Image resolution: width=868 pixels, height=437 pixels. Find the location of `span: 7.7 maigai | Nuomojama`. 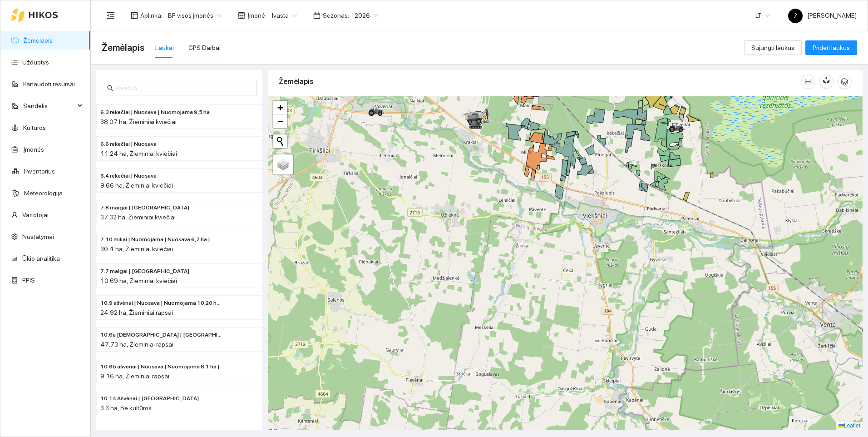

span: 7.7 maigai | Nuomojama is located at coordinates (145, 271).